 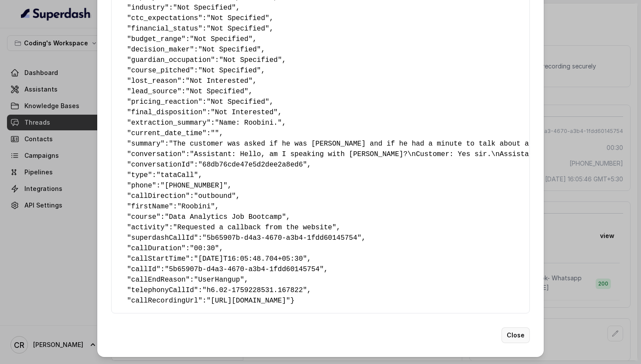 What do you see at coordinates (148, 227) in the screenshot?
I see `span: activity` at bounding box center [148, 227].